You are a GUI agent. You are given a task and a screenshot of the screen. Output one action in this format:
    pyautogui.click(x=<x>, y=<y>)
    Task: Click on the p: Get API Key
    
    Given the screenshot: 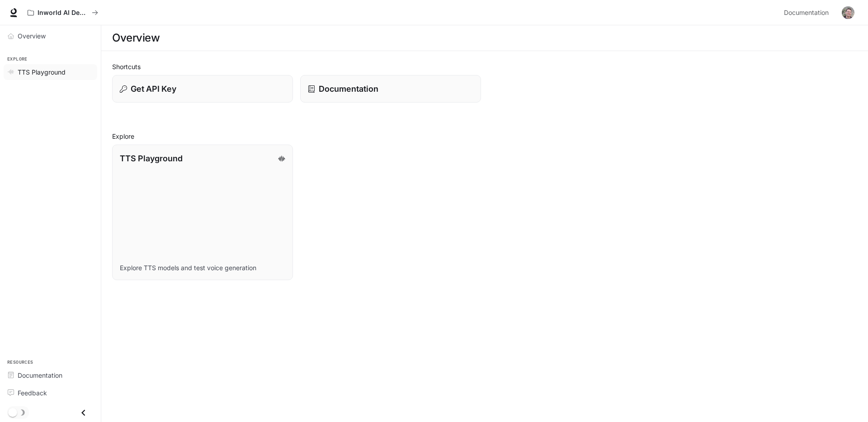 What is the action you would take?
    pyautogui.click(x=154, y=88)
    